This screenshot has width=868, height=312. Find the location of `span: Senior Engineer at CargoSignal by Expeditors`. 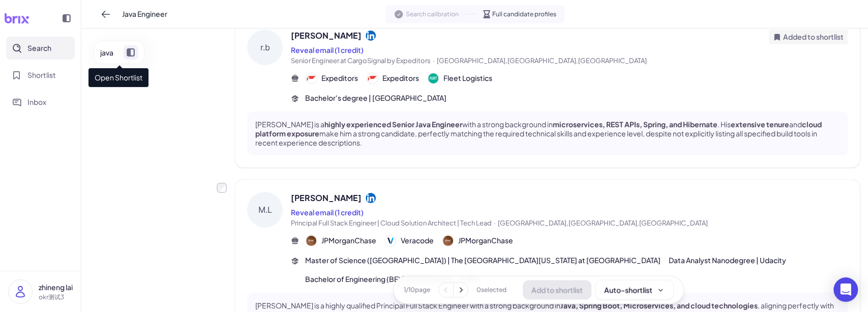

span: Senior Engineer at CargoSignal by Expeditors is located at coordinates (361, 61).